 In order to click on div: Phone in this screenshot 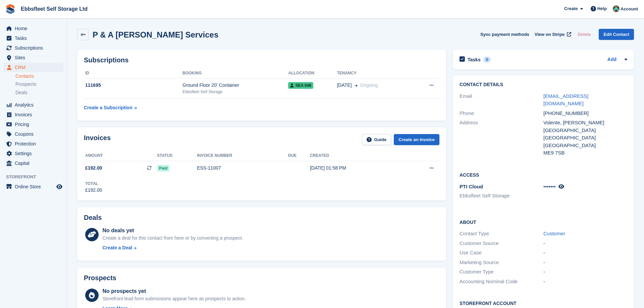, I will do `click(501, 113)`.